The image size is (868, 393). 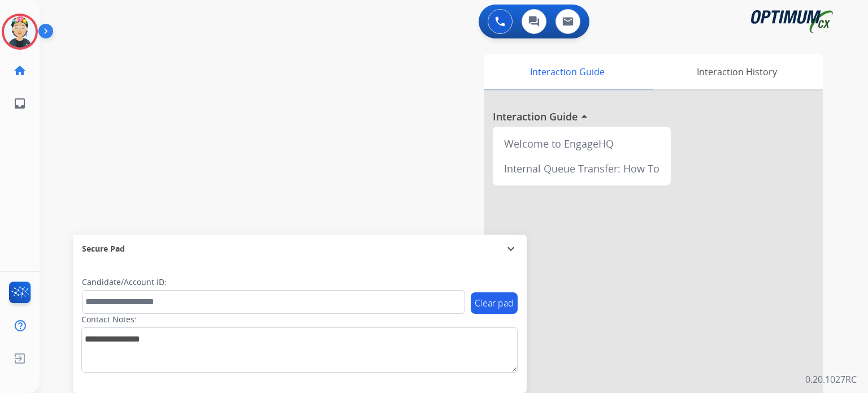 What do you see at coordinates (567, 72) in the screenshot?
I see `div: Interaction Guide` at bounding box center [567, 72].